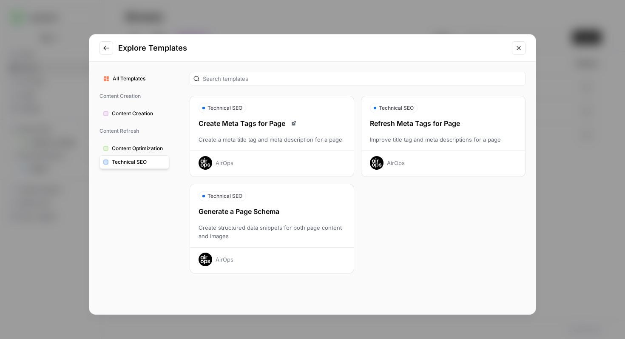 This screenshot has height=339, width=625. Describe the element at coordinates (272, 139) in the screenshot. I see `div: Create a meta title tag and meta description for a page` at that location.